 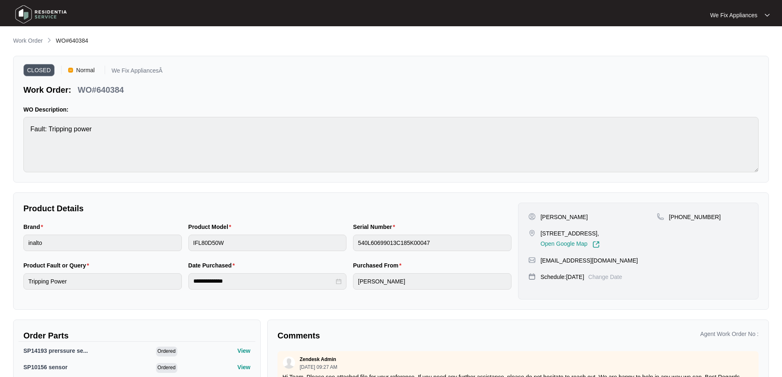 What do you see at coordinates (101, 90) in the screenshot?
I see `p: WO#640384` at bounding box center [101, 90].